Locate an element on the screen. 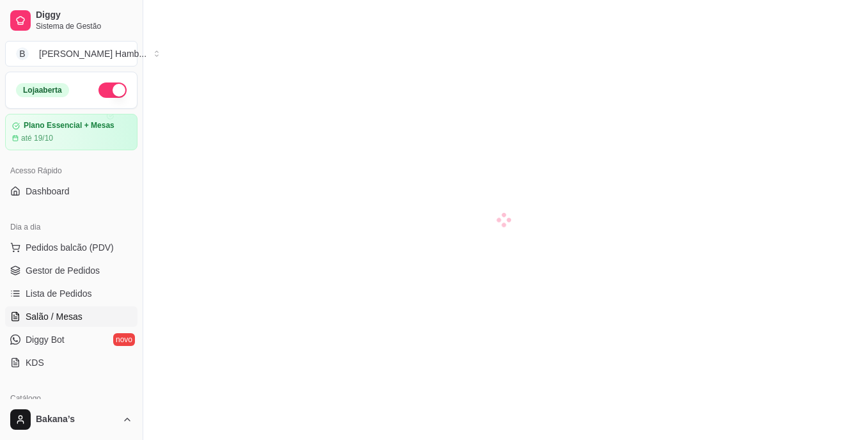 This screenshot has width=864, height=440. div: Acesso Rápido is located at coordinates (71, 171).